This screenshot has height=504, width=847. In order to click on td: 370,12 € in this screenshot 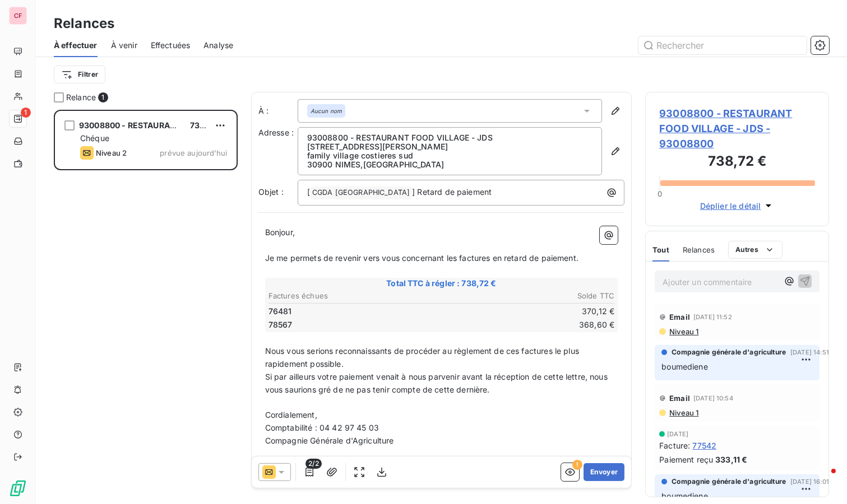, I will do `click(528, 312)`.